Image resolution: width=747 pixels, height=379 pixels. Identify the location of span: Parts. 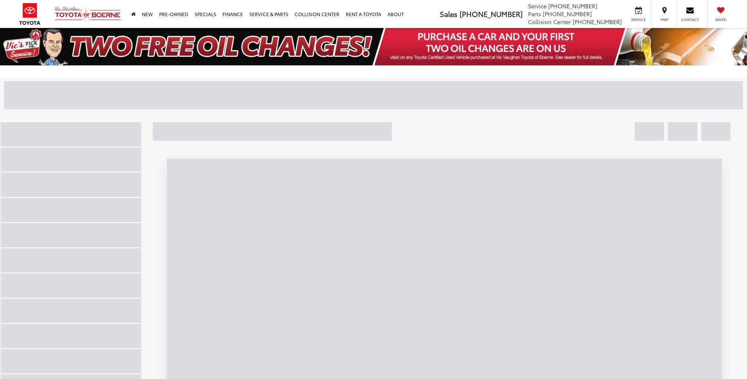
(534, 14).